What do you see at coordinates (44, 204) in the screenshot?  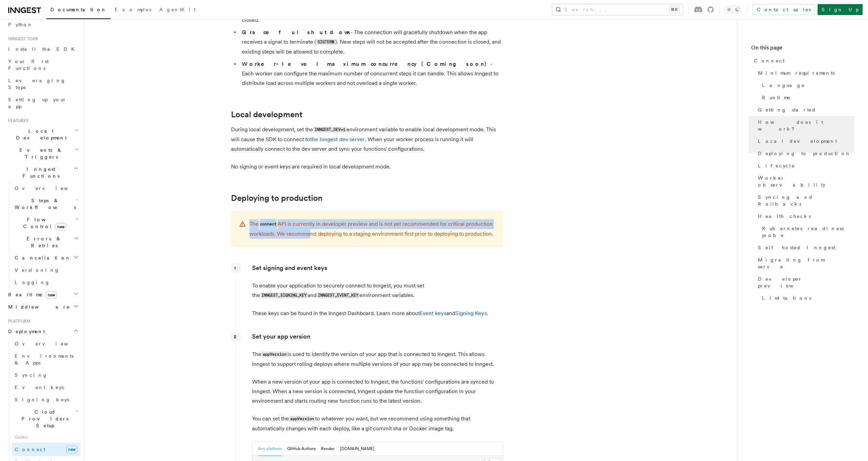 I see `span: Steps & Workflows` at bounding box center [44, 204].